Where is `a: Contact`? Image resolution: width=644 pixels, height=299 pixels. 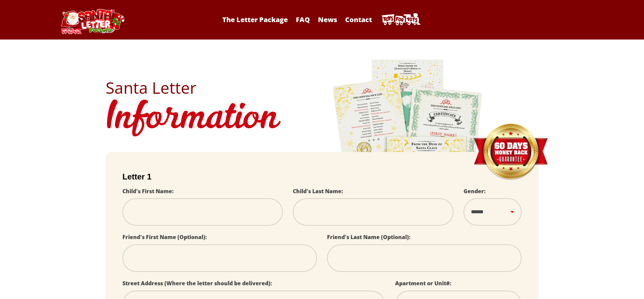 a: Contact is located at coordinates (359, 20).